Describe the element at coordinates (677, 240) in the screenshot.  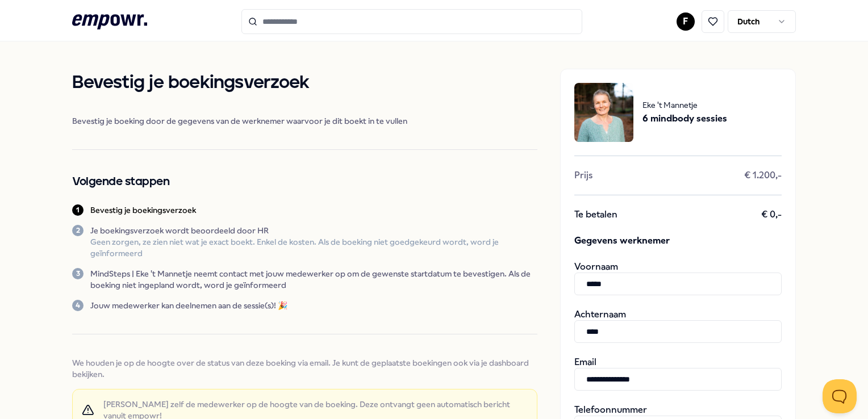
I see `span: Gegevens werknemer` at that location.